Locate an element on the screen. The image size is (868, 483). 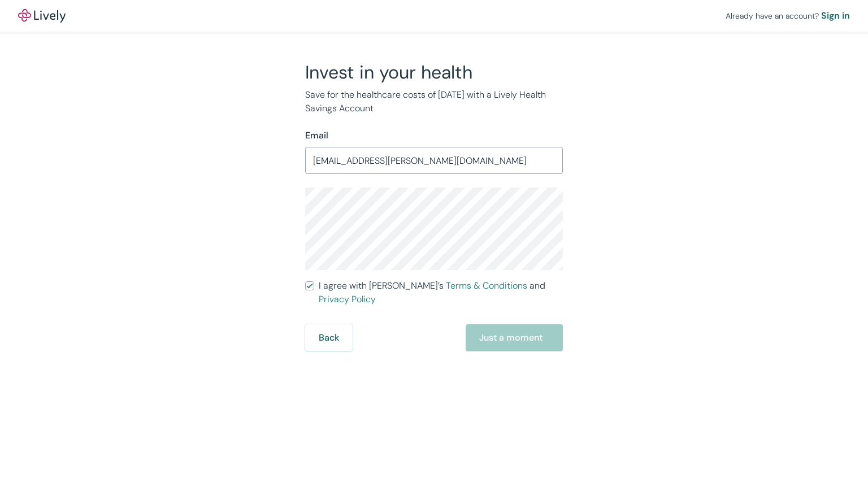
button: Back is located at coordinates (329, 338).